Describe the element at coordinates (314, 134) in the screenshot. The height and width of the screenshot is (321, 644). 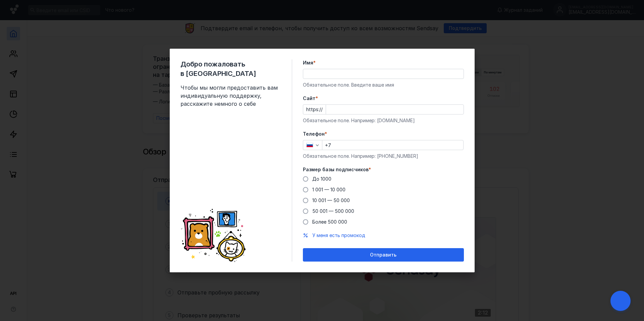
I see `span: Телефон` at that location.